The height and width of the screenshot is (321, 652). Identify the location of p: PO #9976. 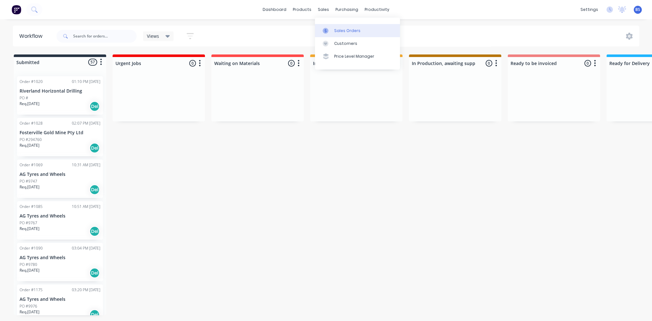
(28, 307).